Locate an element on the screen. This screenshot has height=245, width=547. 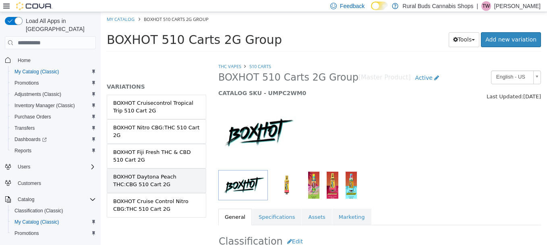
a: Transfers is located at coordinates (25, 128).